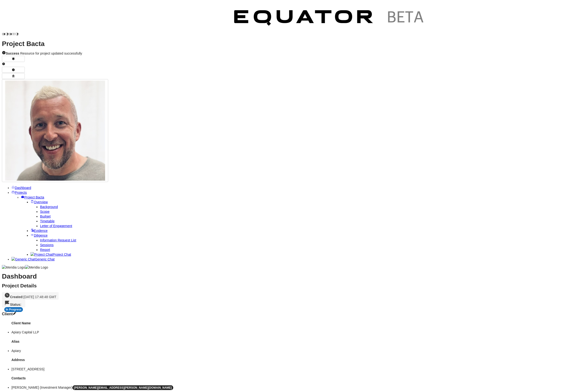 This screenshot has width=563, height=392. I want to click on span: Scope, so click(45, 212).